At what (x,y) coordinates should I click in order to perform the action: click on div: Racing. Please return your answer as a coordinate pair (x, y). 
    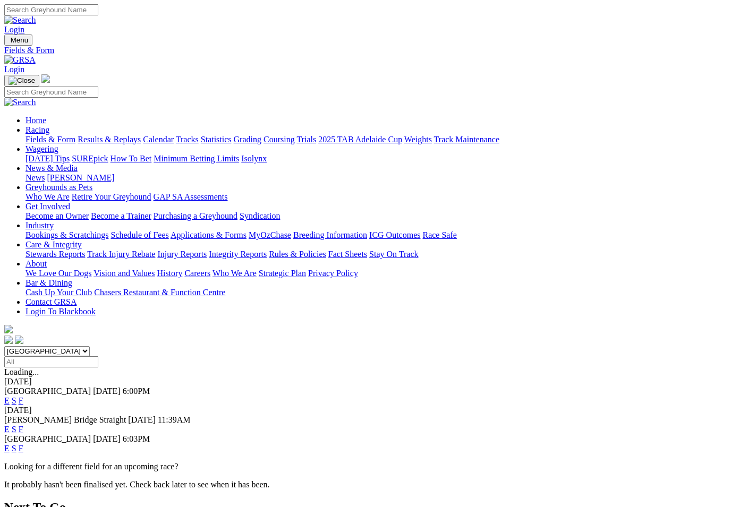
    Looking at the image, I should click on (376, 140).